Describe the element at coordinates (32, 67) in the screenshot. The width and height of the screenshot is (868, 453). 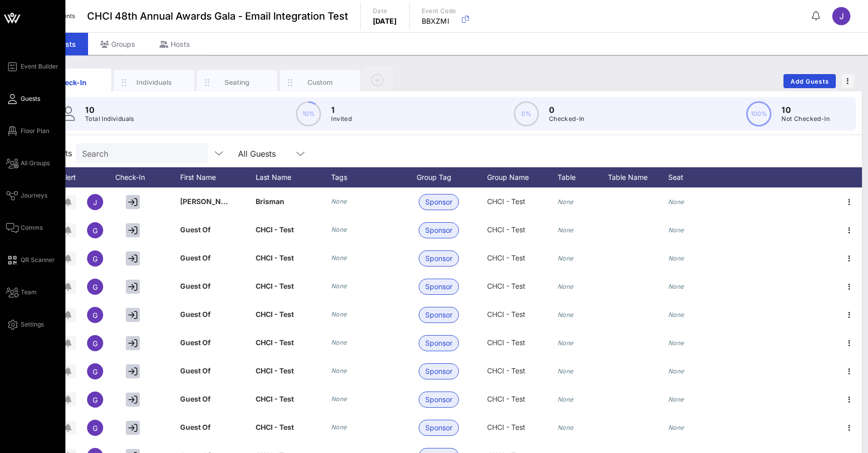
I see `a: Event Builder` at that location.